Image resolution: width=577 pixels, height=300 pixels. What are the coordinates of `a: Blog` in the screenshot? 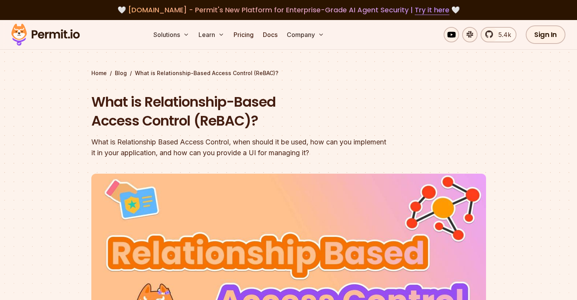 It's located at (121, 73).